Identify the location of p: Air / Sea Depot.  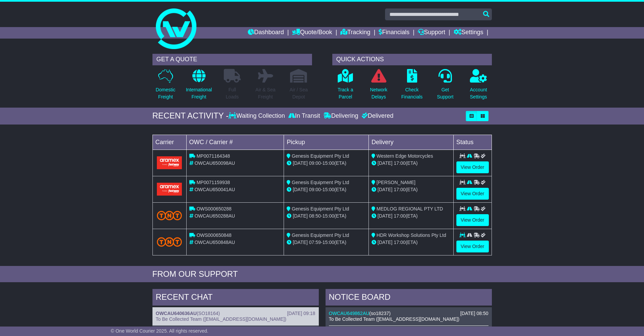
(298, 94).